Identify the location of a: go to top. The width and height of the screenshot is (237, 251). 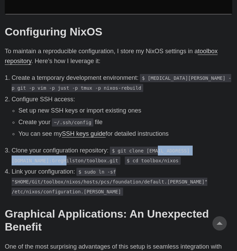
(220, 224).